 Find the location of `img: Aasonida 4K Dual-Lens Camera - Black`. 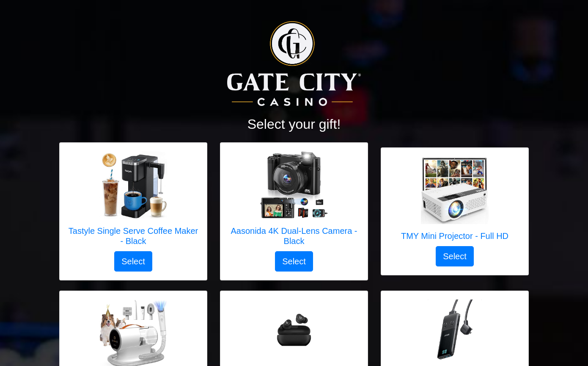

img: Aasonida 4K Dual-Lens Camera - Black is located at coordinates (294, 185).